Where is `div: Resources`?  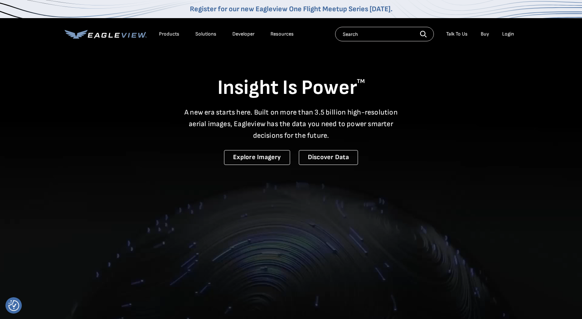
div: Resources is located at coordinates (282, 34).